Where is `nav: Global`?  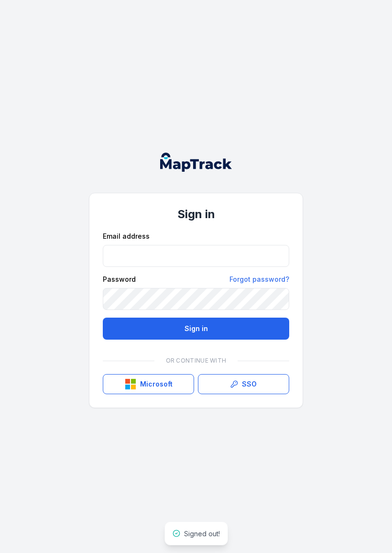
nav: Global is located at coordinates (196, 162).